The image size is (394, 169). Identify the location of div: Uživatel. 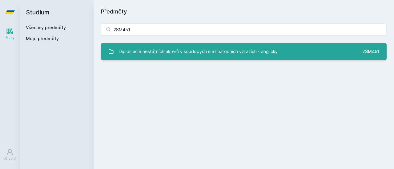
(10, 159).